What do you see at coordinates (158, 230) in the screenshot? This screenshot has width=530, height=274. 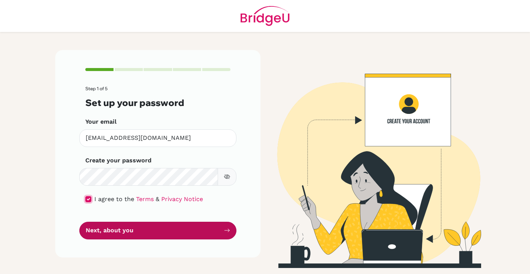 I see `button: Next, about you` at bounding box center [158, 230].